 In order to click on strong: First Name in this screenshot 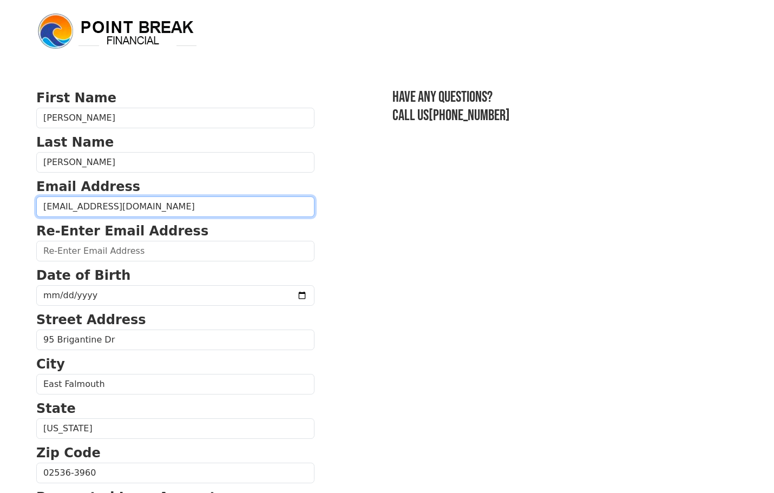, I will do `click(76, 98)`.